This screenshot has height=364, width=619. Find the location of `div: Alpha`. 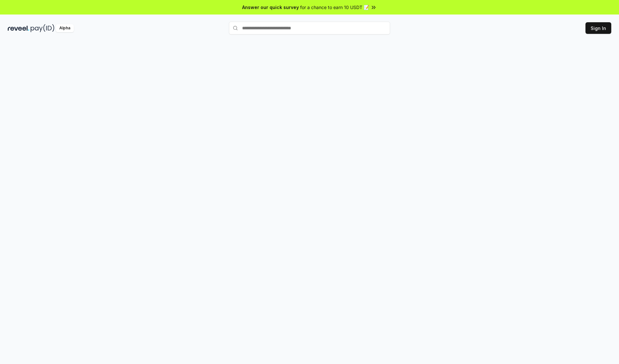

div: Alpha is located at coordinates (65, 28).